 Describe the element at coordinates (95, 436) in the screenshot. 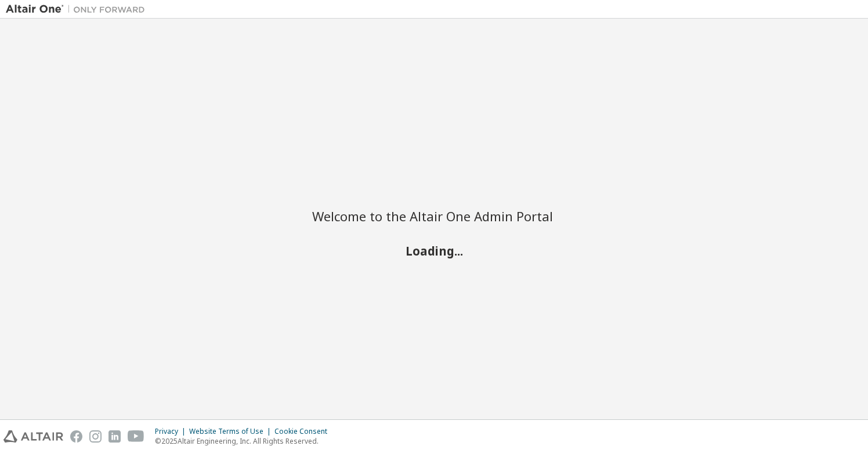

I see `img: instagram.svg` at that location.